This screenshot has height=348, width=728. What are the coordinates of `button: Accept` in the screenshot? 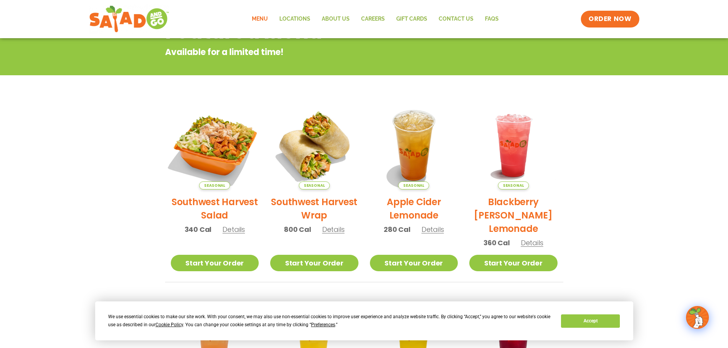 It's located at (591, 321).